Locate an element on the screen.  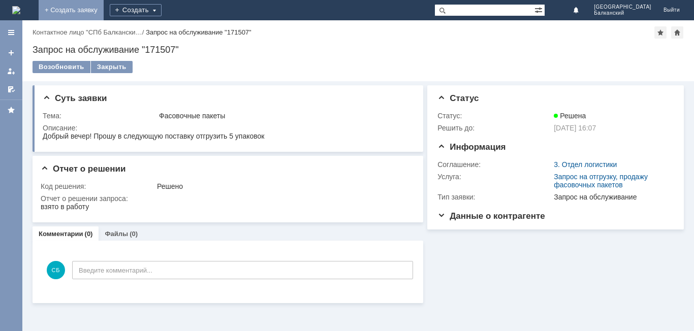
span: СБ is located at coordinates (56, 270).